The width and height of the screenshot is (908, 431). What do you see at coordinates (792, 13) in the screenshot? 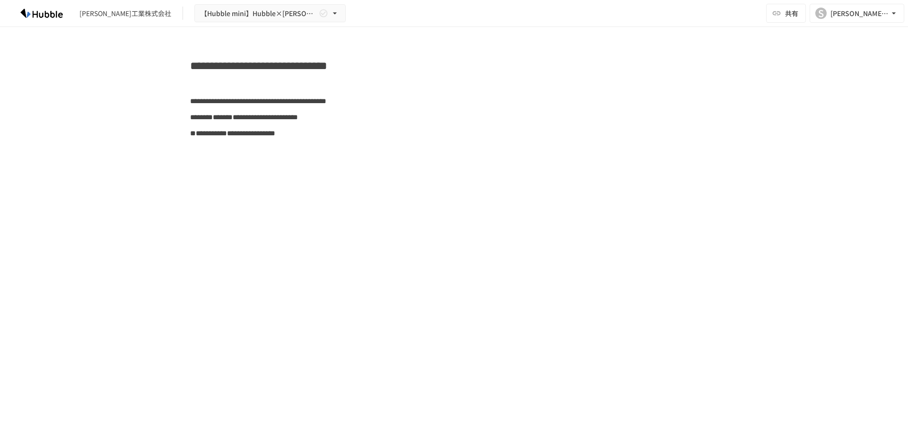
I see `span: 共有` at bounding box center [792, 13].